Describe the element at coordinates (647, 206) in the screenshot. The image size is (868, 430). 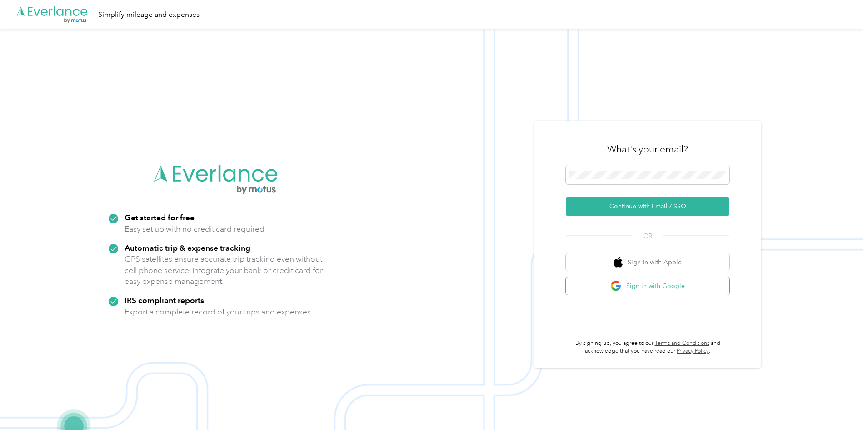
I see `button: Continue with Email / SSO` at that location.